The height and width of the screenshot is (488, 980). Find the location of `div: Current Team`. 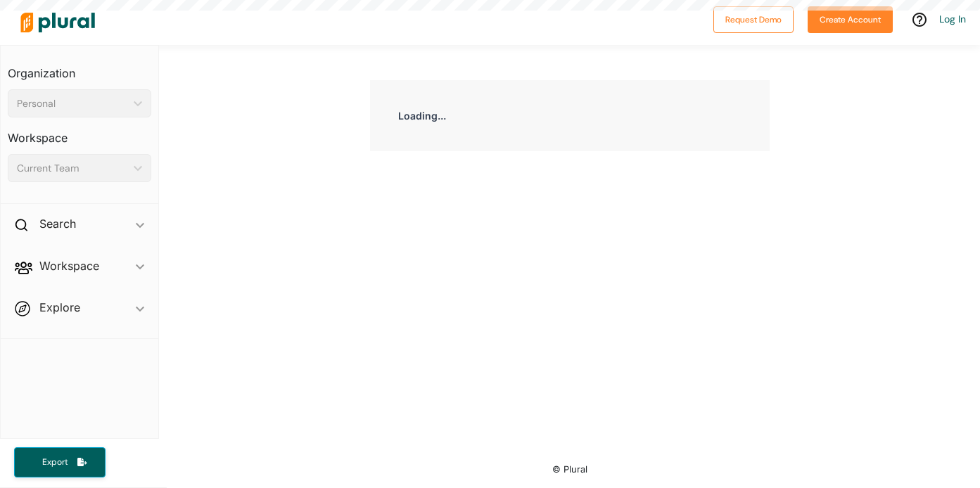

div: Current Team is located at coordinates (72, 168).